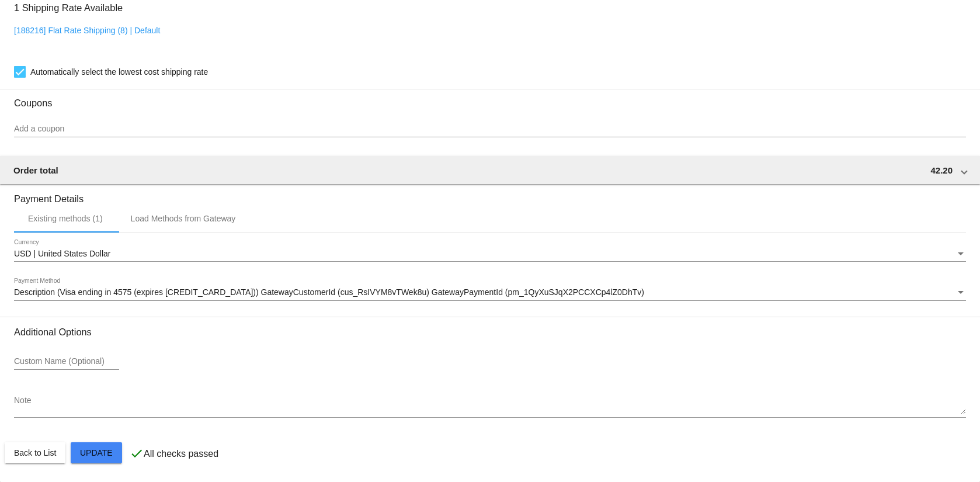 Image resolution: width=980 pixels, height=482 pixels. What do you see at coordinates (490, 99) in the screenshot?
I see `h3: Coupons` at bounding box center [490, 99].